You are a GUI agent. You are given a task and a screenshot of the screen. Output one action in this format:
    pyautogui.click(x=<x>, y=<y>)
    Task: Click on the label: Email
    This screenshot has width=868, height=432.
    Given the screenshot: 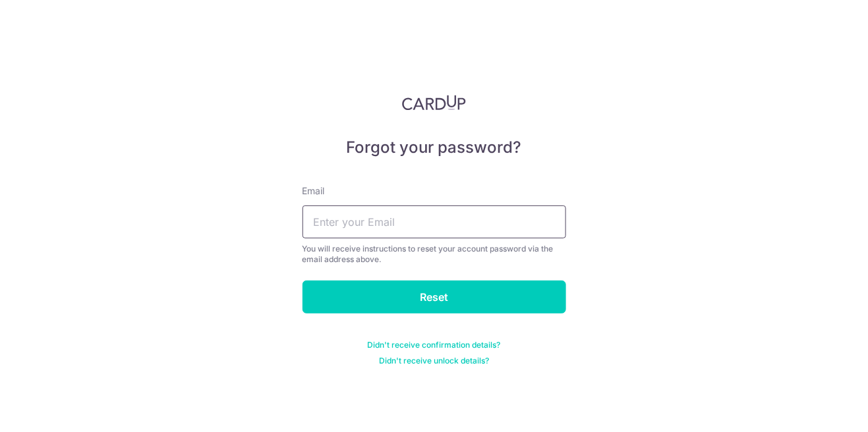 What is the action you would take?
    pyautogui.click(x=314, y=191)
    